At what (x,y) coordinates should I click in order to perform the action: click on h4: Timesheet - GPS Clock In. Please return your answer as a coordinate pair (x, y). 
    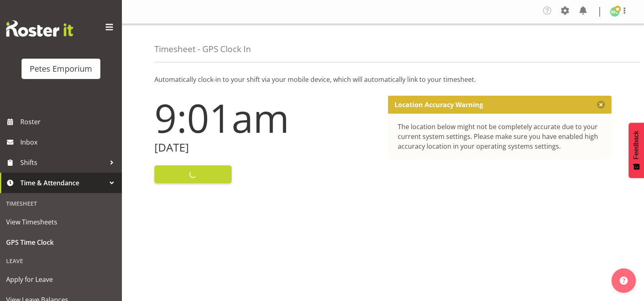
    Looking at the image, I should click on (203, 49).